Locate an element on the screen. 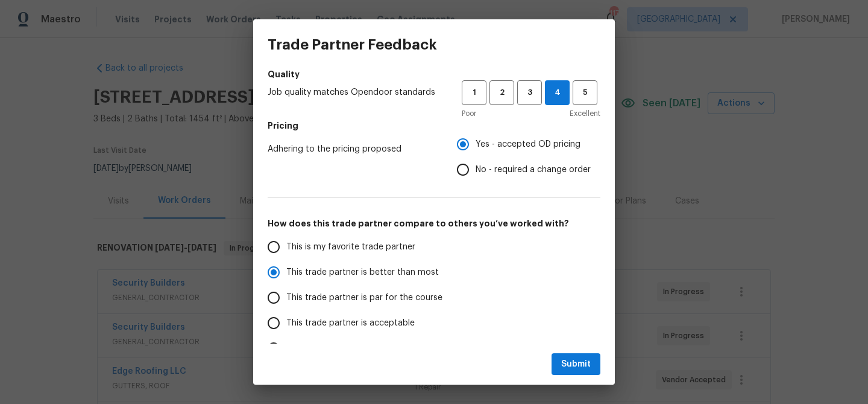  span: 1 is located at coordinates (474, 93).